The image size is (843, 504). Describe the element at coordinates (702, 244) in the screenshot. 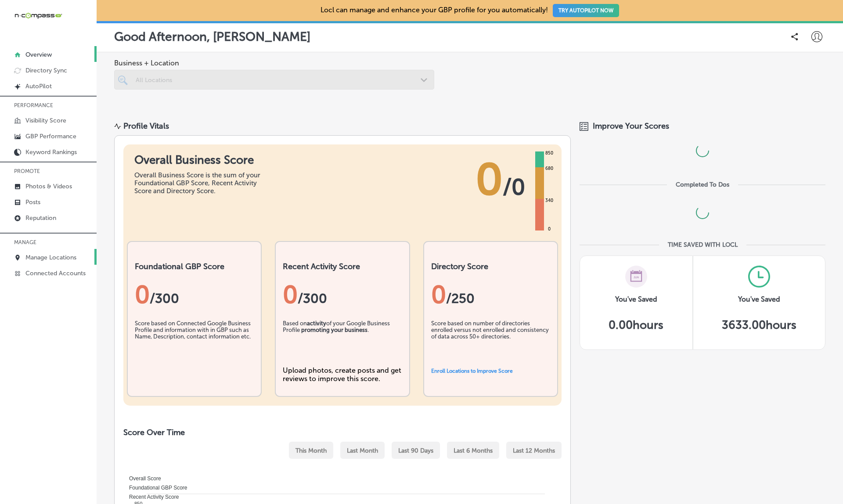

I see `div: TIME SAVED WITH LOCL` at that location.